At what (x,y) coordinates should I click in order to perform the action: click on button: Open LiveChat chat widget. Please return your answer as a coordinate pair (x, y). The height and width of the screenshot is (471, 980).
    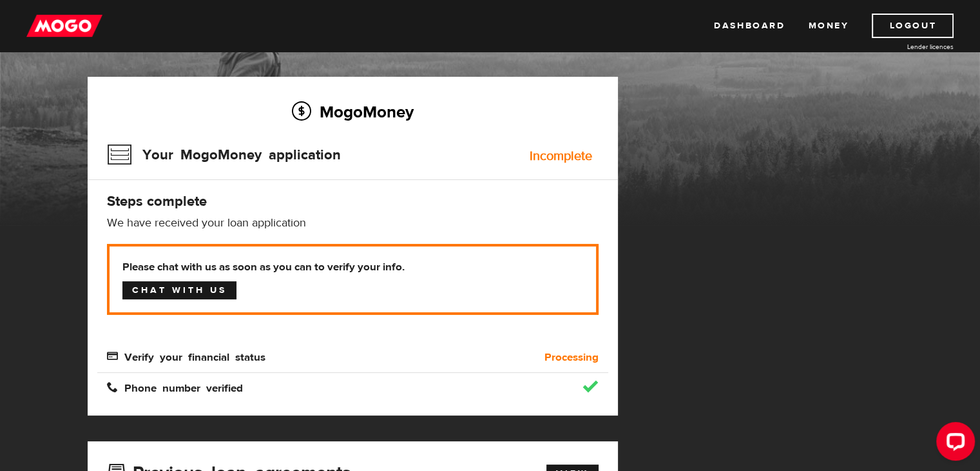
    Looking at the image, I should click on (29, 25).